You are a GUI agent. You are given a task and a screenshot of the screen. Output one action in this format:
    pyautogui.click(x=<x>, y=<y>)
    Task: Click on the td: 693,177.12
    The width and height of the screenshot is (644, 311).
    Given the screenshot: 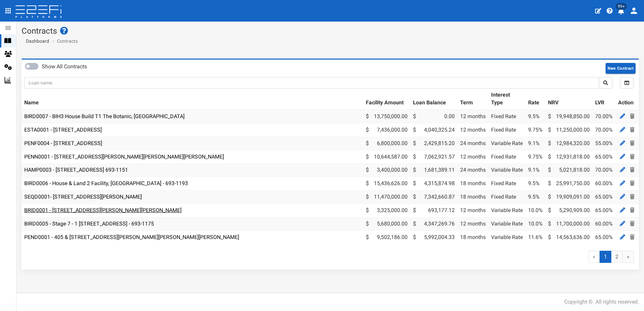 What is the action you would take?
    pyautogui.click(x=434, y=210)
    